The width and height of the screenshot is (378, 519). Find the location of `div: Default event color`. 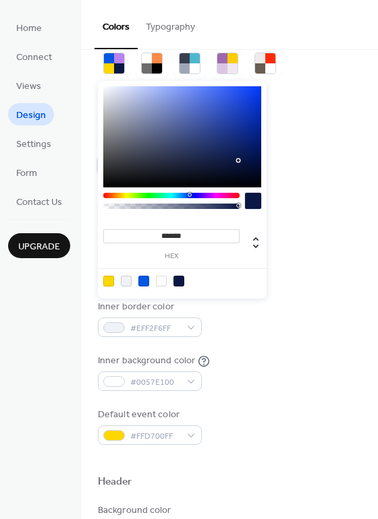

div: Default event color is located at coordinates (148, 415).